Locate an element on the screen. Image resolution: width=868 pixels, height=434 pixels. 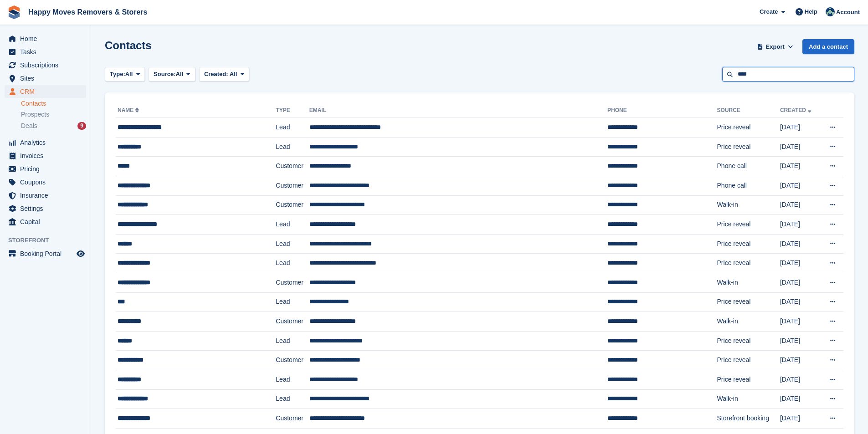
th: Type is located at coordinates (292, 111).